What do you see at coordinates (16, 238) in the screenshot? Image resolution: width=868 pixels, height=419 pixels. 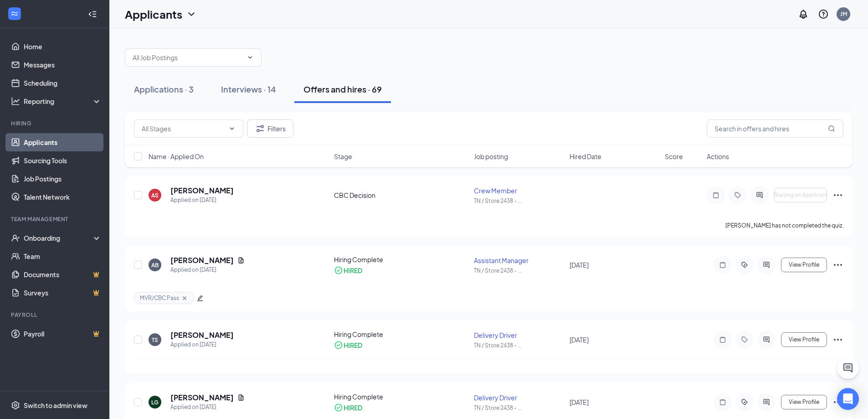 I see `svg: UserCheck` at bounding box center [16, 238].